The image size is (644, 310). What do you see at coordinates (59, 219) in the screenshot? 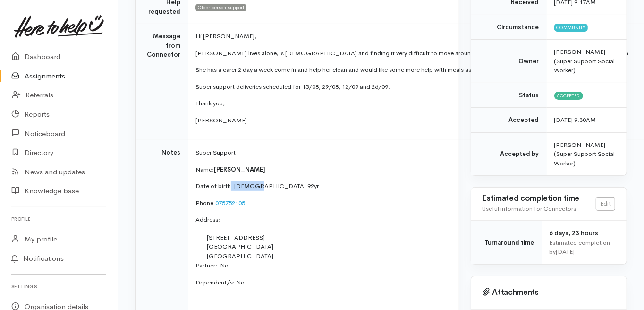
I see `h6: Profile` at bounding box center [59, 219].